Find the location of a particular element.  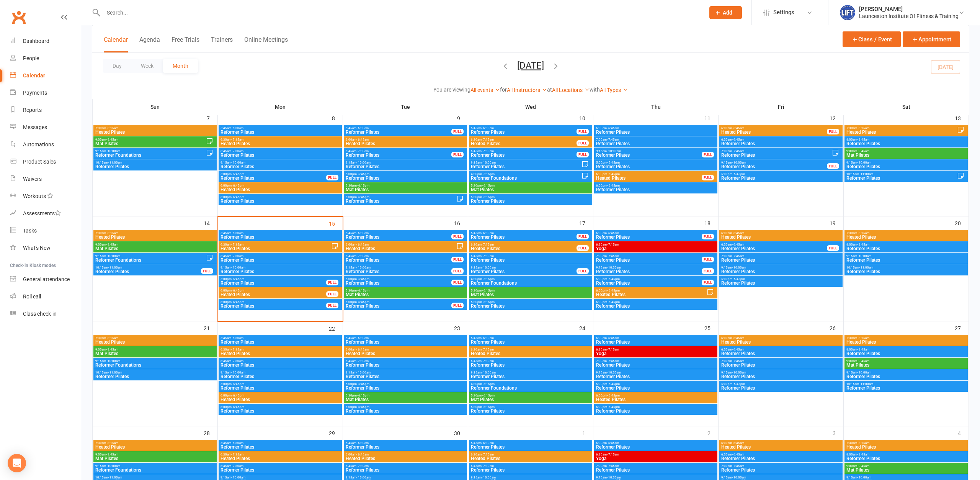

strong: at is located at coordinates (550, 90).